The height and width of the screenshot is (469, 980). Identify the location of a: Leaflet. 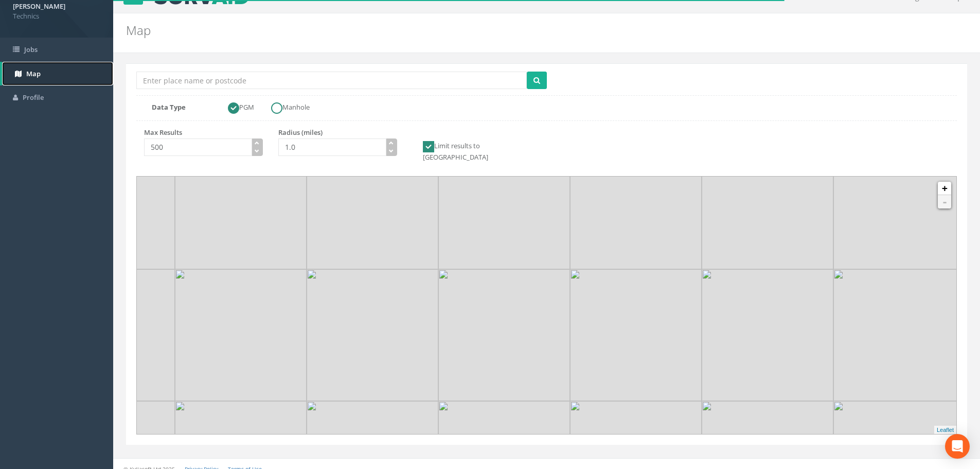
(945, 429).